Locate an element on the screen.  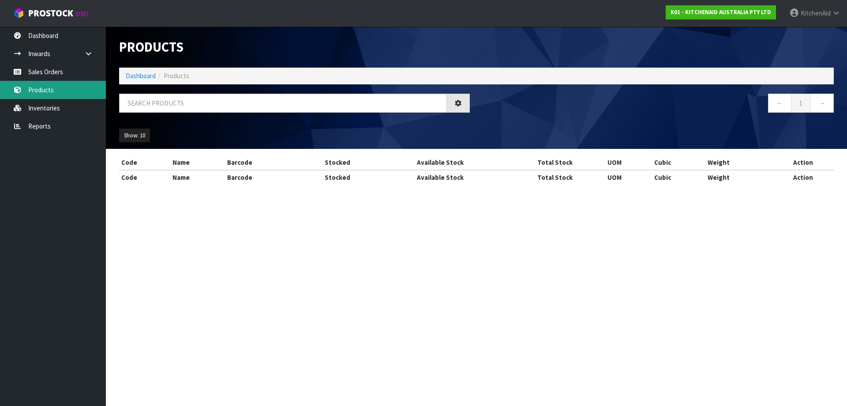
input: Search products is located at coordinates (283, 103).